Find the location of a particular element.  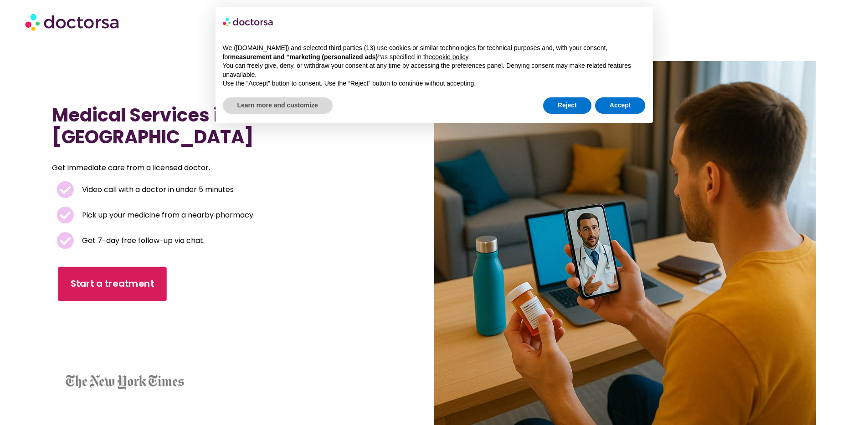

button: Accept is located at coordinates (621, 106).